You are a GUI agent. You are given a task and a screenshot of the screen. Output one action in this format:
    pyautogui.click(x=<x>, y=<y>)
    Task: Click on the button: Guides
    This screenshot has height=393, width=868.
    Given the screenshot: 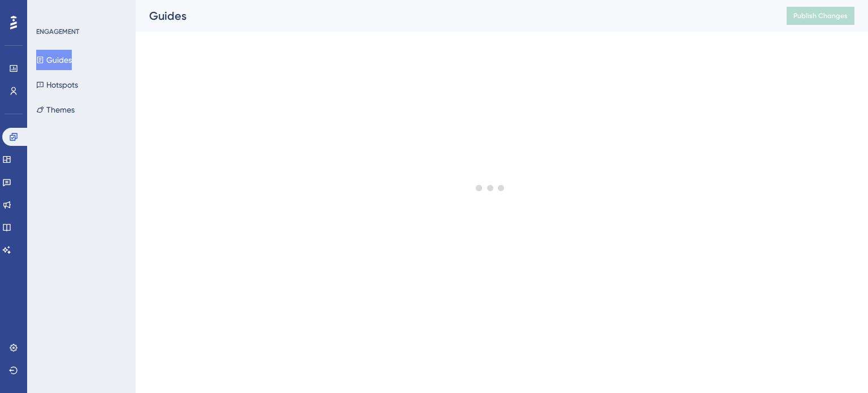 What is the action you would take?
    pyautogui.click(x=54, y=60)
    